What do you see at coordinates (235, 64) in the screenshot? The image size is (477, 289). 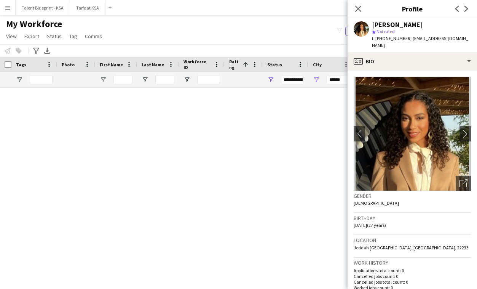 I see `span: Rating` at bounding box center [235, 64].